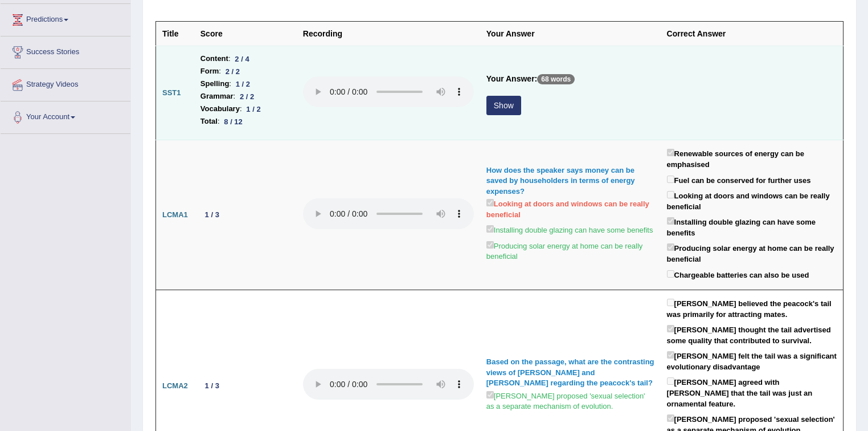 The width and height of the screenshot is (868, 431). What do you see at coordinates (570, 181) in the screenshot?
I see `div: How does the speaker says money can be saved by householders in terms of energy expenses?` at bounding box center [570, 181].